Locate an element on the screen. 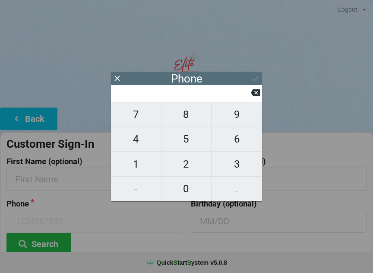  button: 5 is located at coordinates (186, 139).